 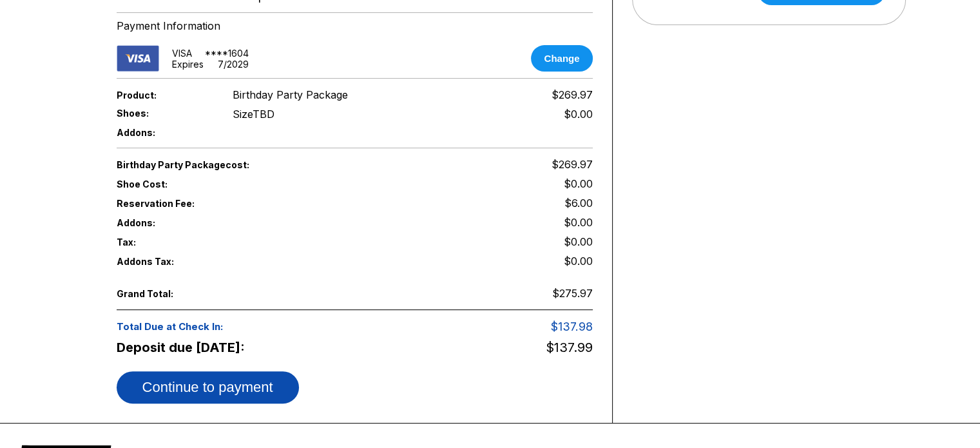 I want to click on span: Shoes:, so click(x=165, y=113).